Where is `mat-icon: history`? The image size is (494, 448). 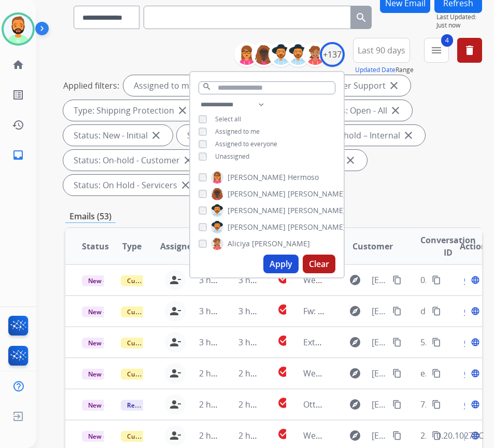 mat-icon: history is located at coordinates (18, 125).